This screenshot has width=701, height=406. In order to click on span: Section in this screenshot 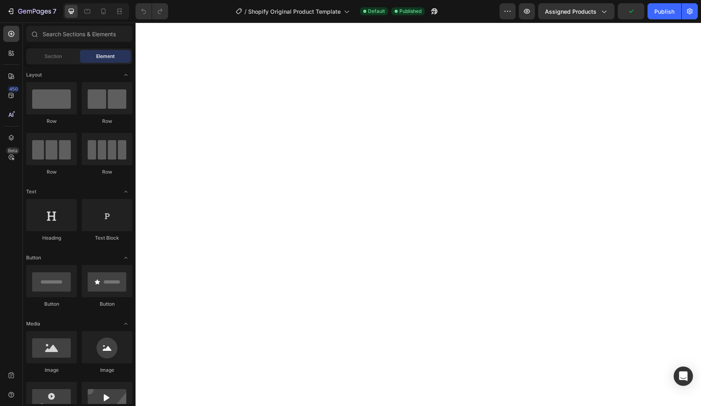, I will do `click(53, 56)`.